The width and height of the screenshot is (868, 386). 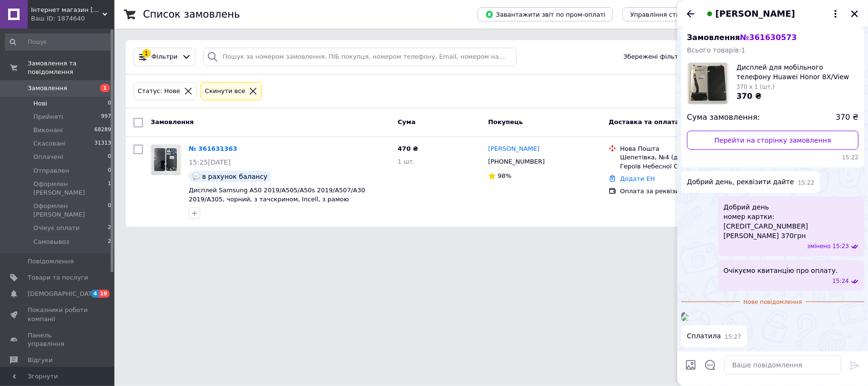 I want to click on span: Збережені фільтри:, so click(x=656, y=57).